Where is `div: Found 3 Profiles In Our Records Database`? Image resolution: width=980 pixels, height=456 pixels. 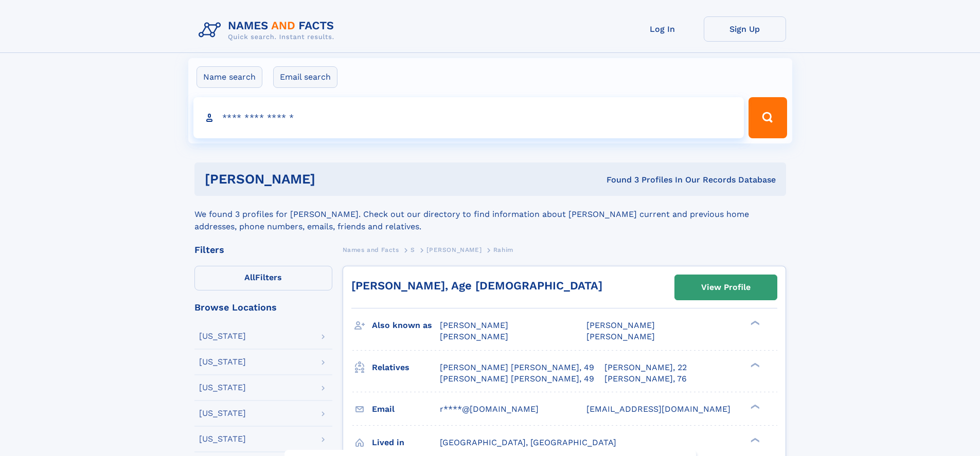 div: Found 3 Profiles In Our Records Database is located at coordinates (619, 180).